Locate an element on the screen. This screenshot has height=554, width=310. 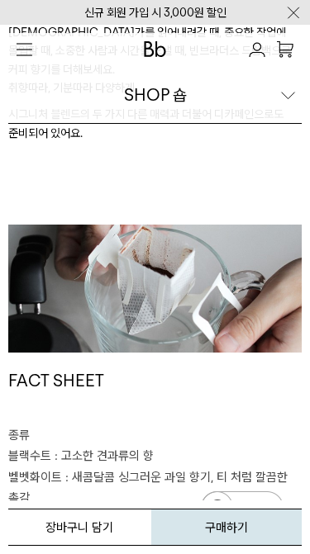
span: 종류 is located at coordinates (19, 435).